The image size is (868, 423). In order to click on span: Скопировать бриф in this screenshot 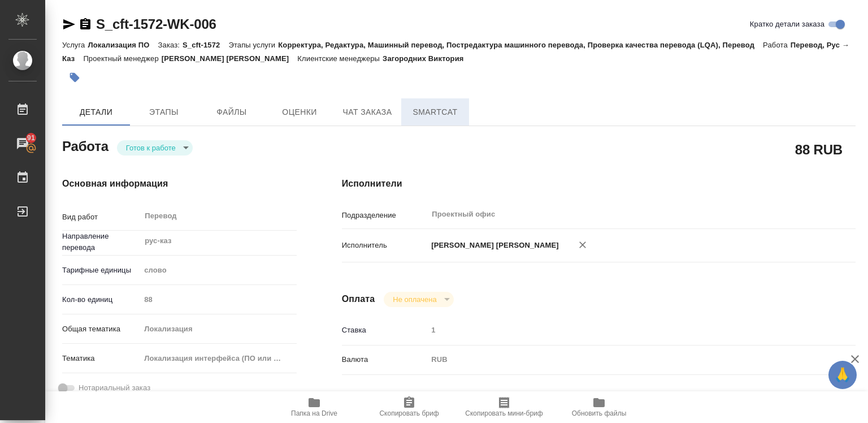, I will do `click(409, 413)`.